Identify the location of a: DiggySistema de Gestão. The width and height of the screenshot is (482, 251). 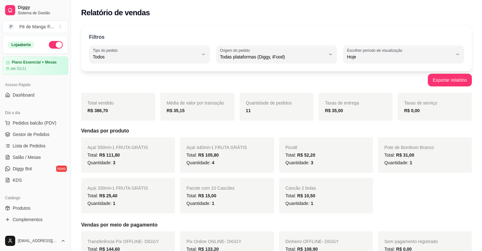
(35, 10).